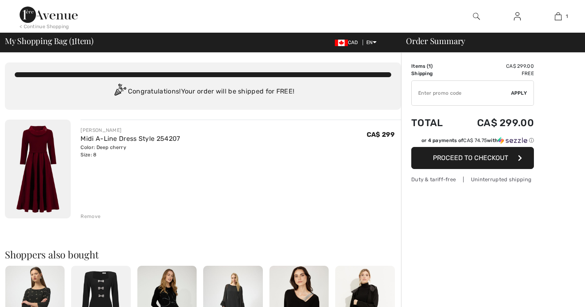 The image size is (585, 307). I want to click on td: Total, so click(433, 123).